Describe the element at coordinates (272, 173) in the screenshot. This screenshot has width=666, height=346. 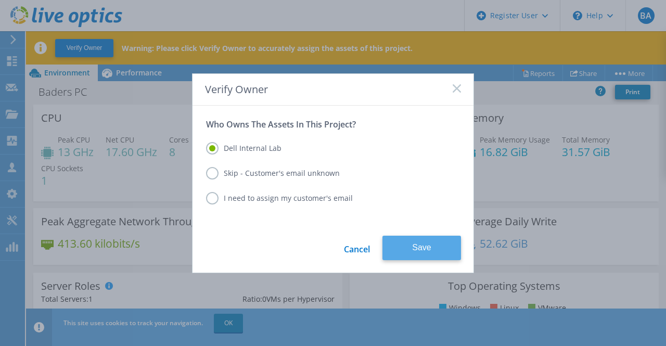
I see `label: Skip - Customer's email unknown` at that location.